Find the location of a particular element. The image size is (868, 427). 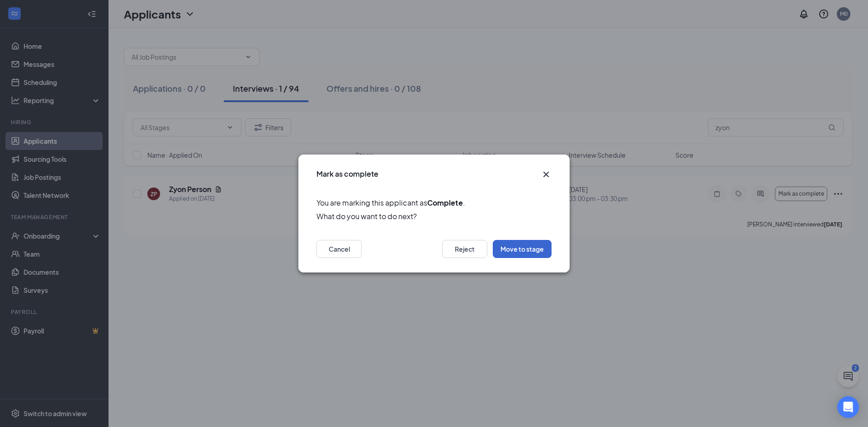

button: Close is located at coordinates (547, 174).